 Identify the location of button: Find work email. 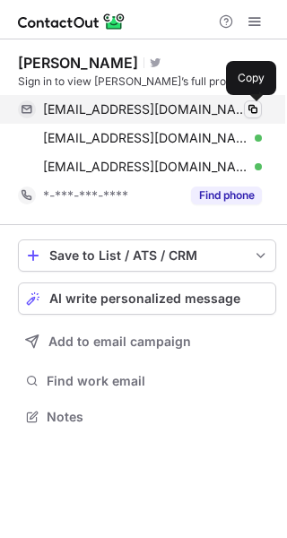
(147, 381).